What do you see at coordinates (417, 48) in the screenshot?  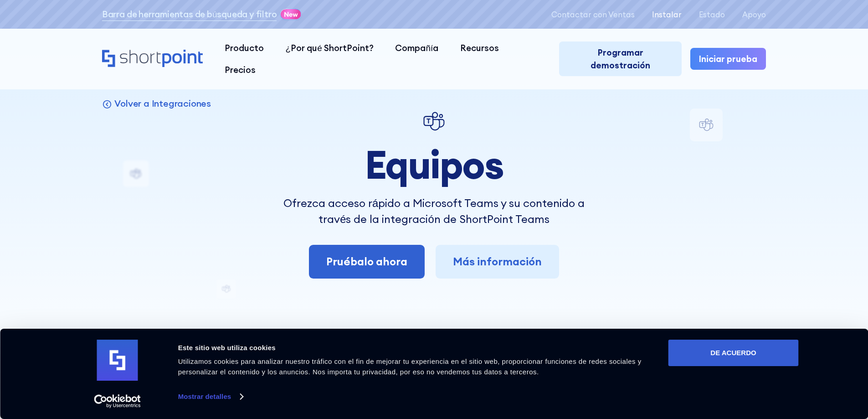 I see `a: Compañía` at bounding box center [417, 48].